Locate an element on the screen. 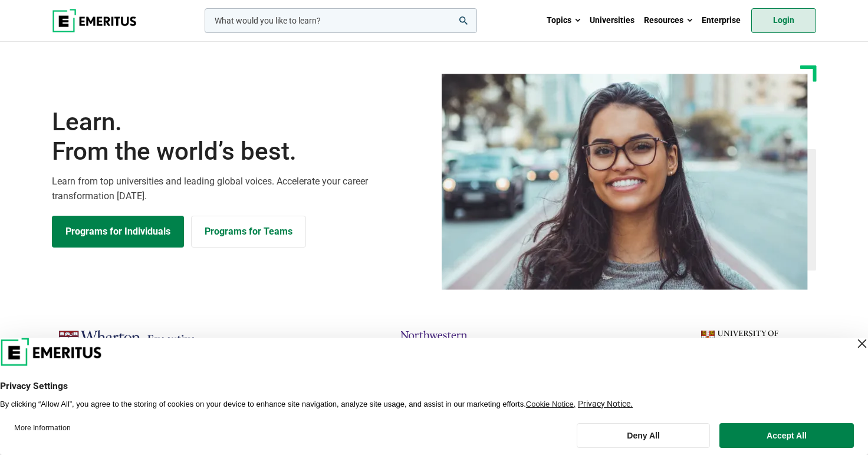 The image size is (868, 455). img: columbia-business-school is located at coordinates (280, 349).